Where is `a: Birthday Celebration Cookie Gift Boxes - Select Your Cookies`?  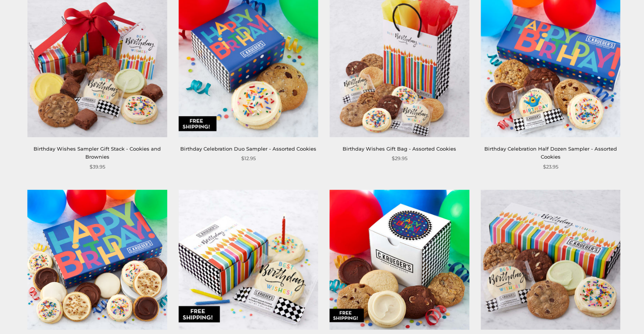 a: Birthday Celebration Cookie Gift Boxes - Select Your Cookies is located at coordinates (97, 260).